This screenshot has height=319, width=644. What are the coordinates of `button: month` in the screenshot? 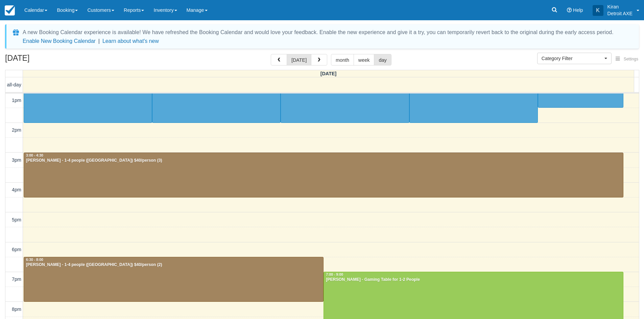 It's located at (343, 60).